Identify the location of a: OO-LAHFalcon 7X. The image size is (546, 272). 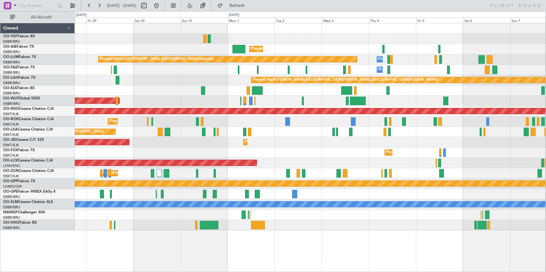
(19, 78).